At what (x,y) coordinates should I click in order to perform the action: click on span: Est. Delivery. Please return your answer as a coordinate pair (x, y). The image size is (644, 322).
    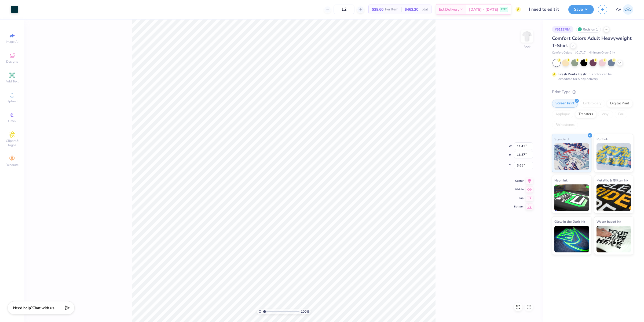
    Looking at the image, I should click on (449, 9).